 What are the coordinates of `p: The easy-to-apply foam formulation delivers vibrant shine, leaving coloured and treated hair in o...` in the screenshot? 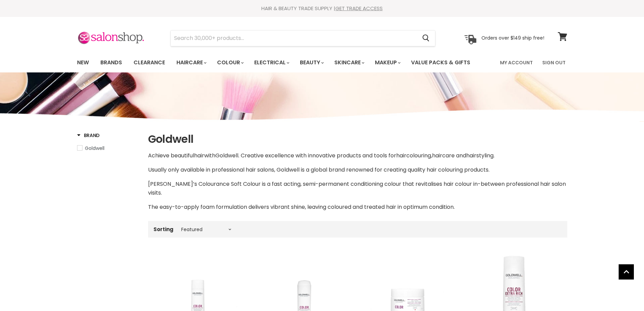 It's located at (357, 207).